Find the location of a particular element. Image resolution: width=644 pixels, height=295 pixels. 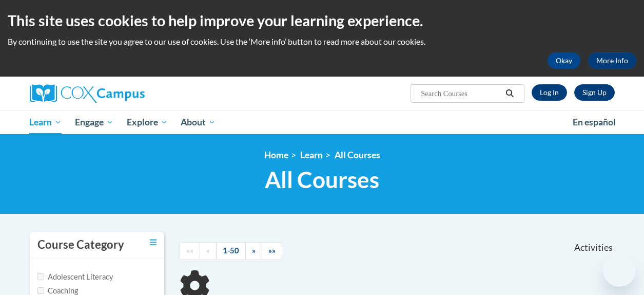

span: En español is located at coordinates (595, 122).